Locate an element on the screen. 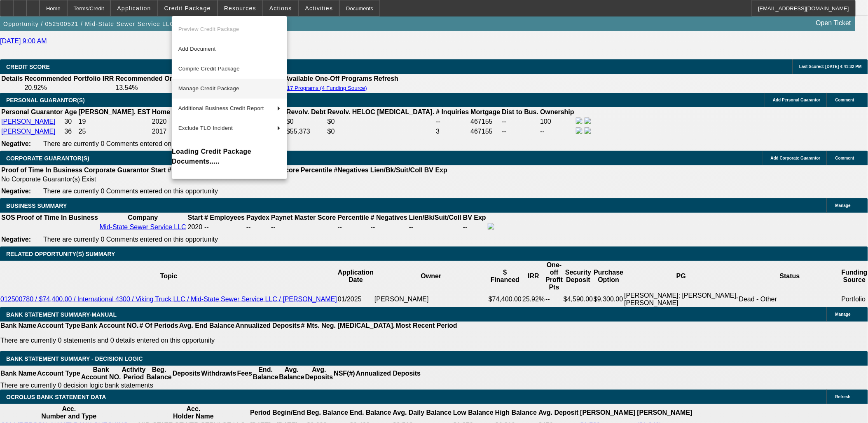 Image resolution: width=868 pixels, height=423 pixels. span: Compile Credit Package is located at coordinates (209, 69).